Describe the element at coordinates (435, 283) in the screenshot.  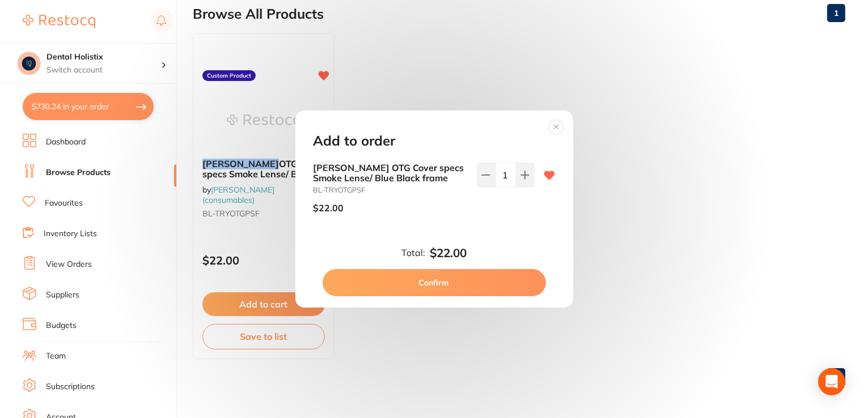
I see `button: Confirm` at that location.